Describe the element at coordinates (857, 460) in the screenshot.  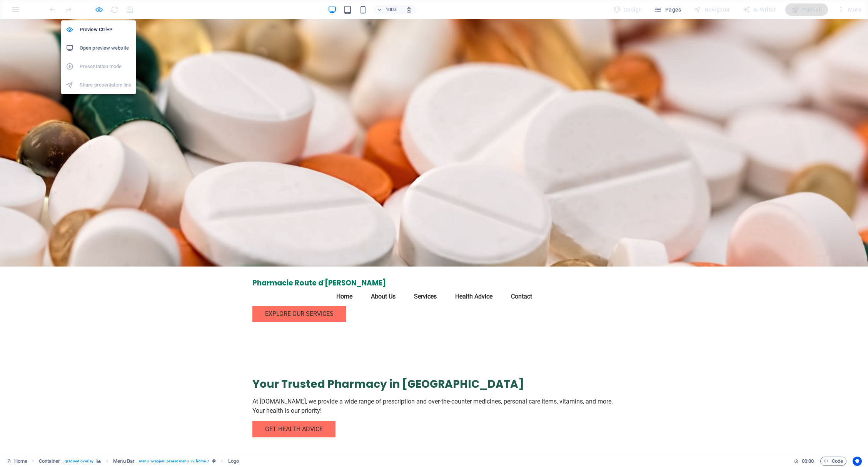
I see `button: Usercentrics` at that location.